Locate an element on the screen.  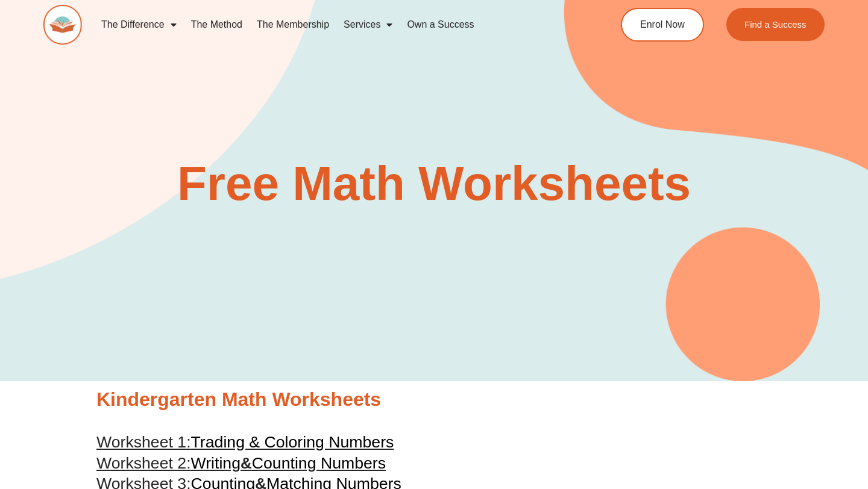
h2: Kindergarten Math Worksheets is located at coordinates (434, 400).